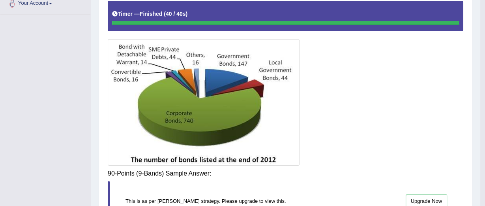 The image size is (485, 206). Describe the element at coordinates (176, 14) in the screenshot. I see `b: 40 / 40s` at that location.